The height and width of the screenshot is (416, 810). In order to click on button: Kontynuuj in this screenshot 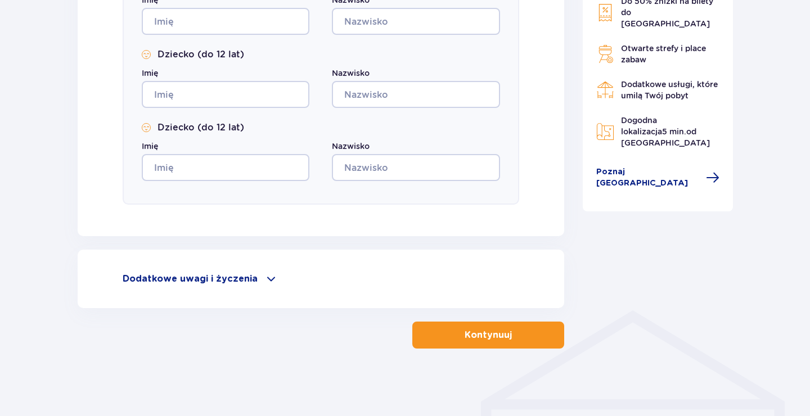, I will do `click(489, 335)`.